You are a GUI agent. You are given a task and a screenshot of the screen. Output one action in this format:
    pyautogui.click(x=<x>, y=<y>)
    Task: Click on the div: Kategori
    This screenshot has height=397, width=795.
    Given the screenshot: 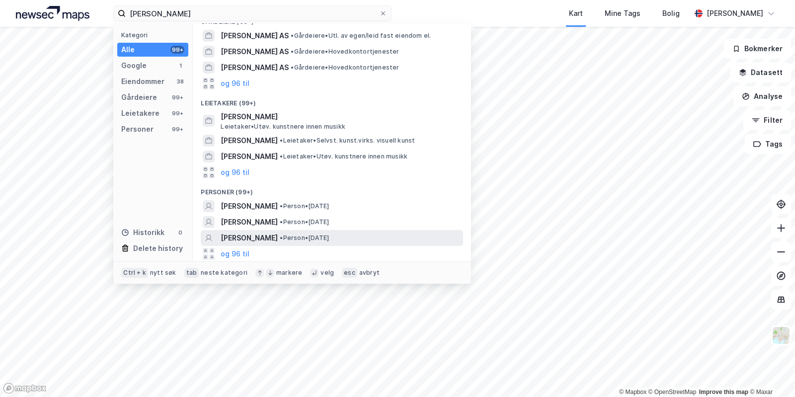 What is the action you would take?
    pyautogui.click(x=154, y=35)
    